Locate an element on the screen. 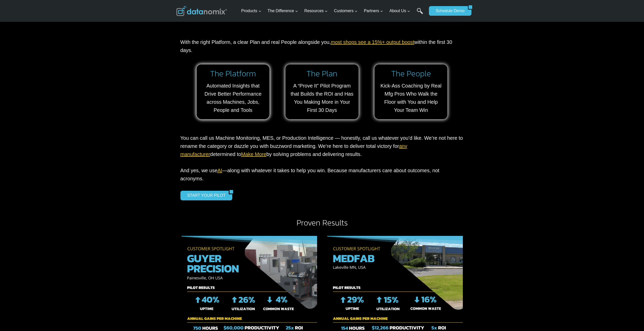  a: Privacy Policy is located at coordinates (77, 115).